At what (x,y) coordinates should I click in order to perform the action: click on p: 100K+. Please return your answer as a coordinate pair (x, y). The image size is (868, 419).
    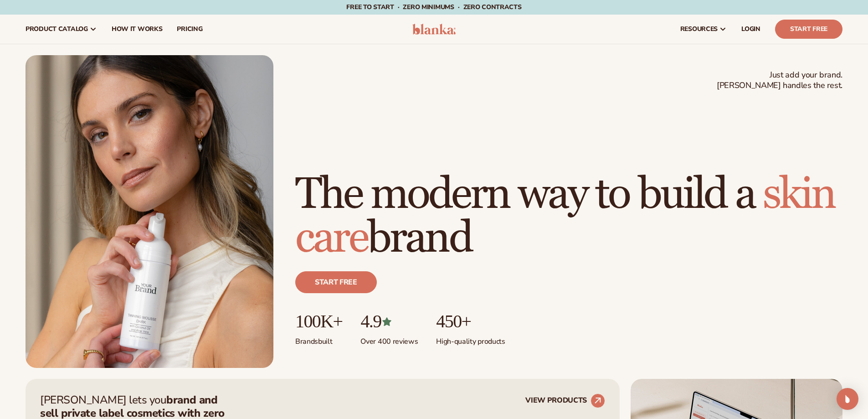
    Looking at the image, I should click on (319, 321).